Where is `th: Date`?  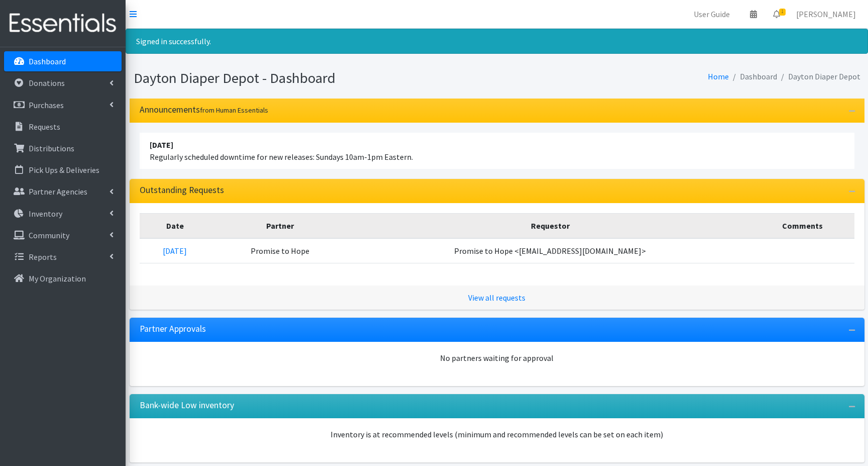
th: Date is located at coordinates (175, 226).